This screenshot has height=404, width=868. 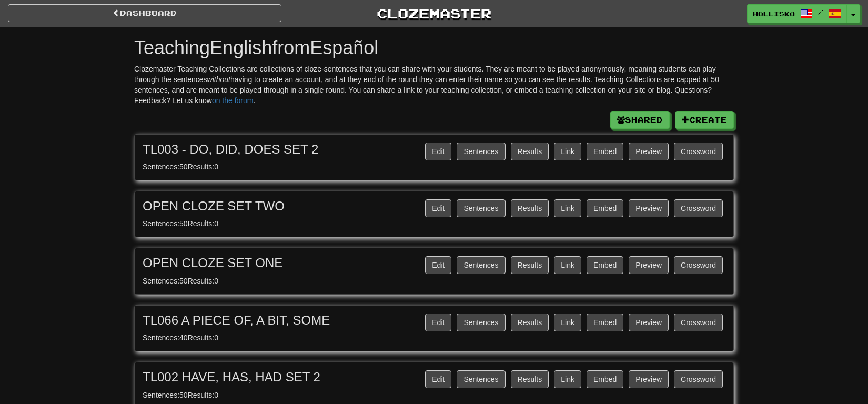 I want to click on h3: TL002 HAVE, HAS, HAD SET 2, so click(x=434, y=377).